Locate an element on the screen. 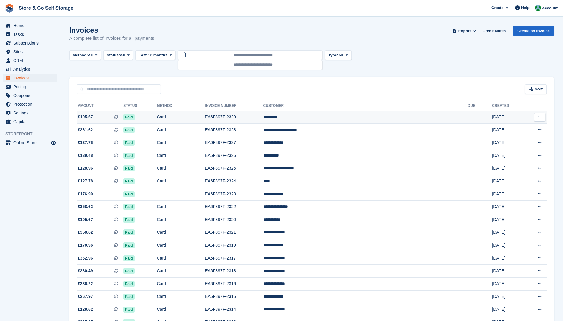 This screenshot has height=321, width=563. th: Method is located at coordinates (181, 106).